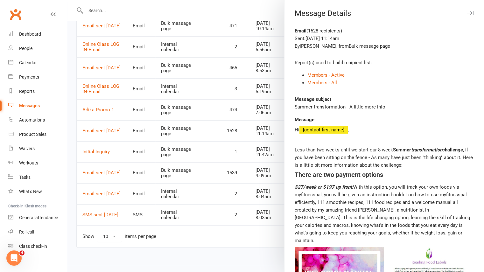  I want to click on a: Product Sales, so click(38, 134).